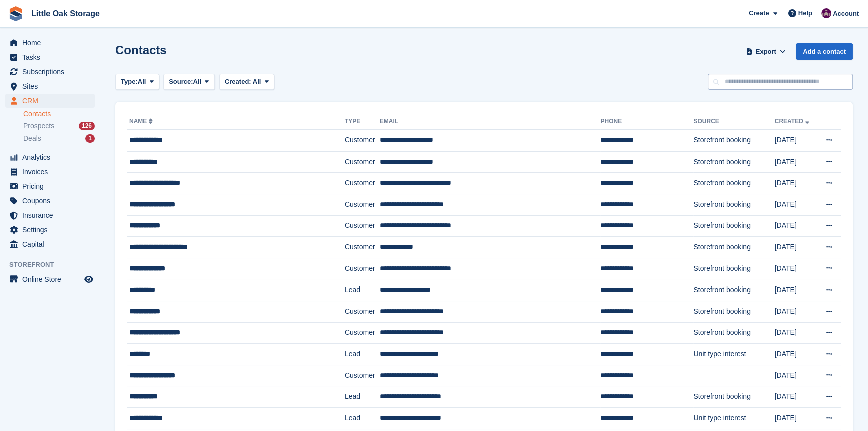 The height and width of the screenshot is (431, 868). Describe the element at coordinates (90, 138) in the screenshot. I see `div: 1` at that location.